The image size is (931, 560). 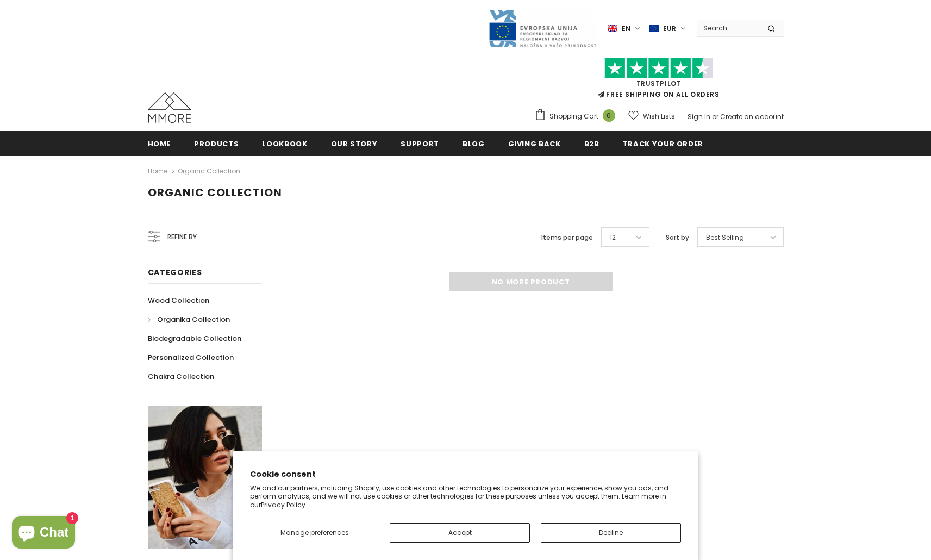 What do you see at coordinates (567, 238) in the screenshot?
I see `label: Items per page` at bounding box center [567, 238].